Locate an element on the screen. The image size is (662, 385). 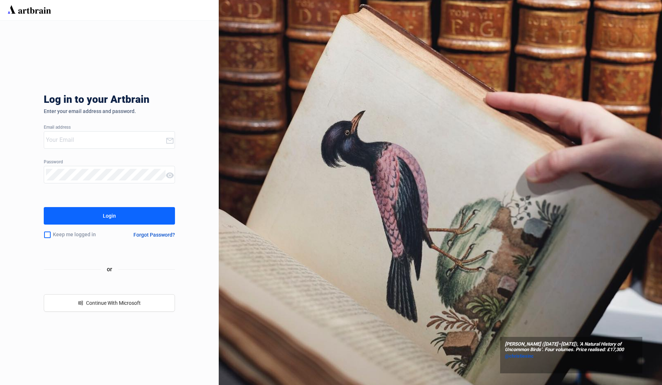
span: or is located at coordinates (109, 269).